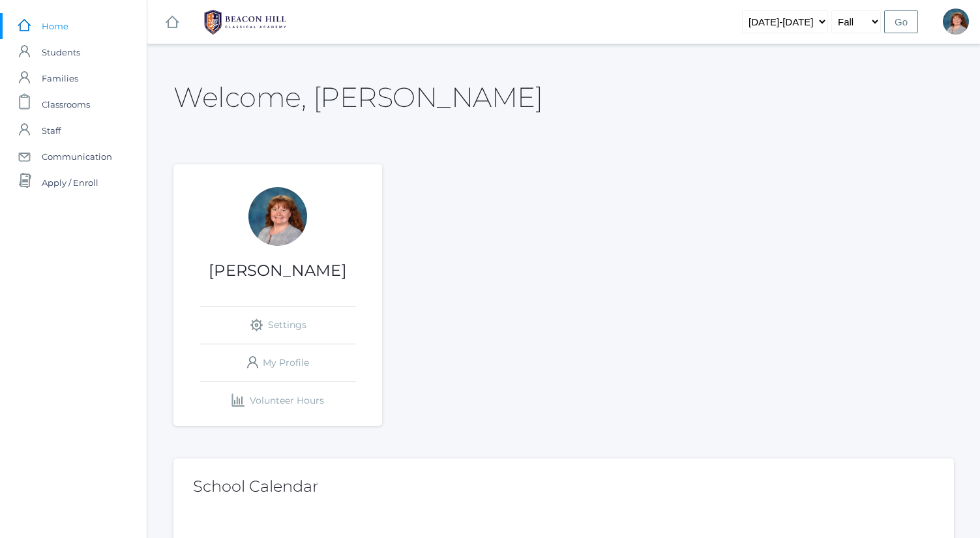  Describe the element at coordinates (278, 325) in the screenshot. I see `a: Settings` at that location.